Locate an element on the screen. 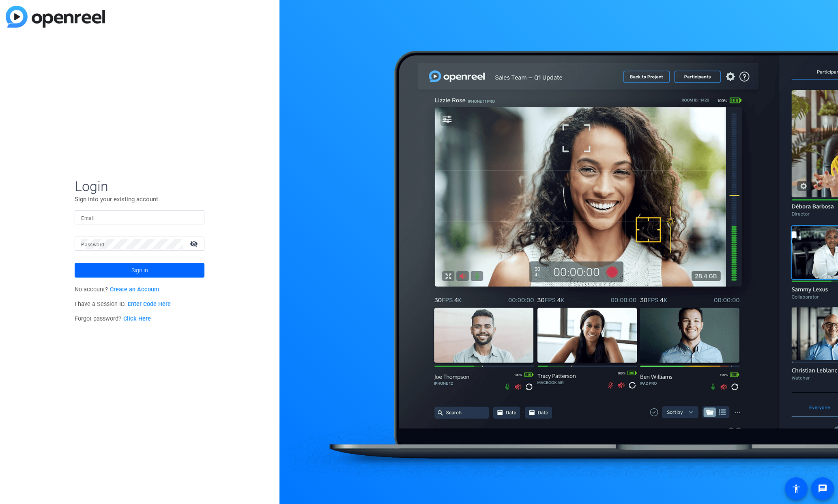 This screenshot has width=838, height=504. a: Enter Code Here is located at coordinates (149, 303).